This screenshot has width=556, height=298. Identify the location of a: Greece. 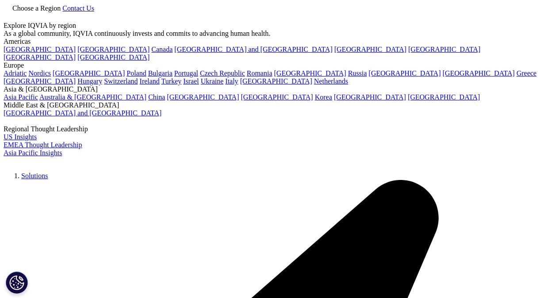
(527, 73).